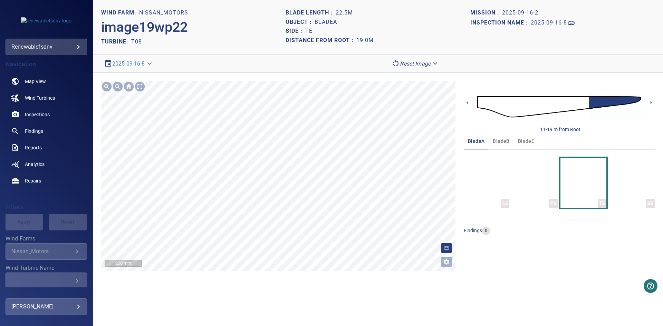 The width and height of the screenshot is (663, 326). What do you see at coordinates (46, 148) in the screenshot?
I see `a: reports noActive` at bounding box center [46, 148].